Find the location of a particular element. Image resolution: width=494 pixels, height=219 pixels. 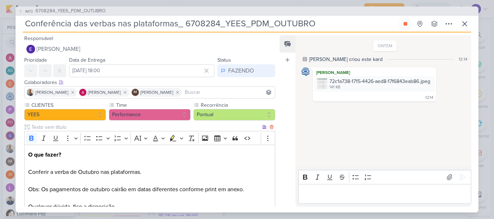

button: FAZENDO is located at coordinates (246, 71).